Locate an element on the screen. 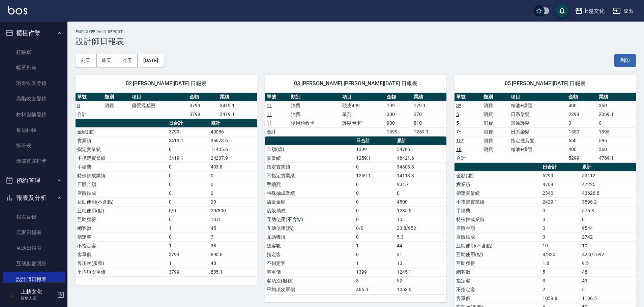  td: 客單價 is located at coordinates (310, 272).